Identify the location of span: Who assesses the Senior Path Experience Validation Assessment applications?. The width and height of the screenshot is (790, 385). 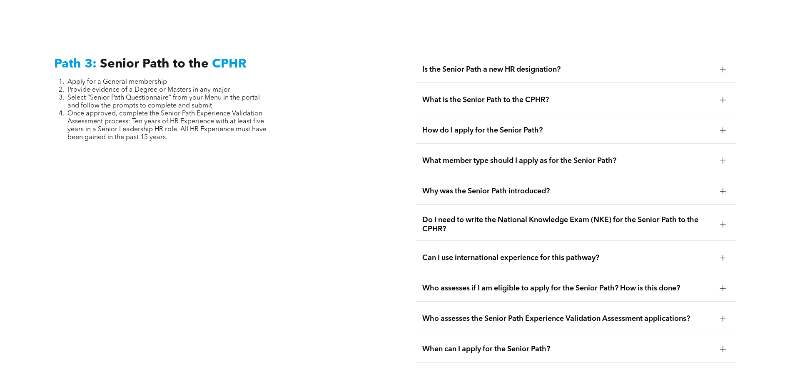
(568, 319).